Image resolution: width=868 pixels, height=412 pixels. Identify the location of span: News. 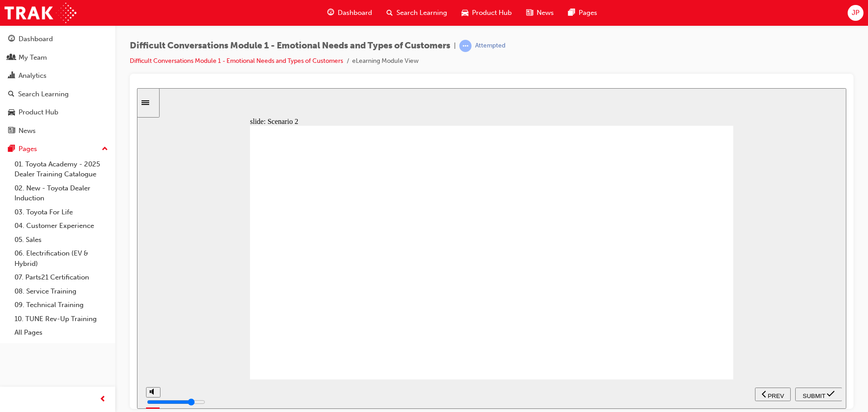
(545, 13).